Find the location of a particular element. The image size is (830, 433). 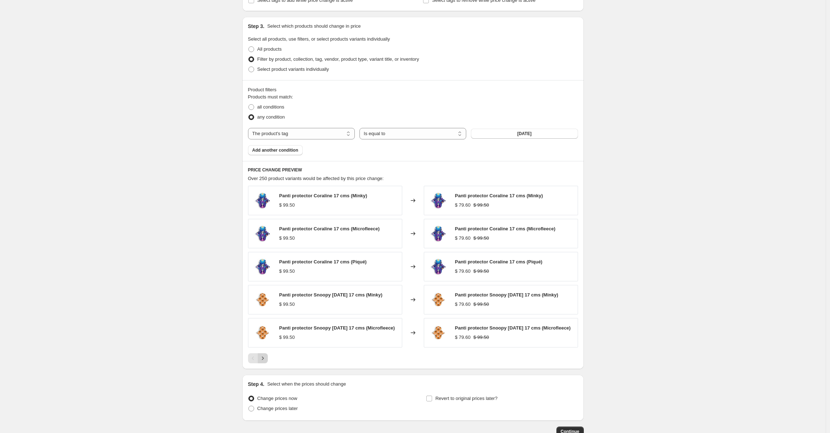

div: Product filters is located at coordinates (413, 90).